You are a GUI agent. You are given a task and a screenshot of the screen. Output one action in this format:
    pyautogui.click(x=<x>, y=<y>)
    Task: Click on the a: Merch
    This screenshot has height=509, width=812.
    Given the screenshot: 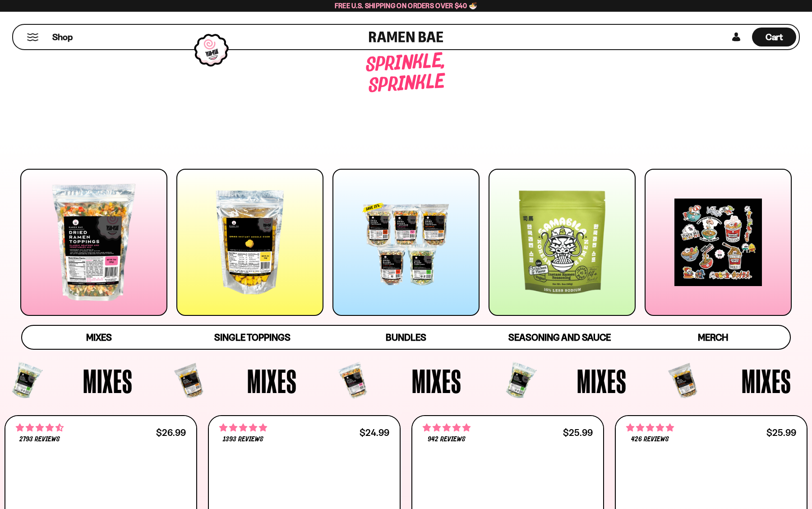 What is the action you would take?
    pyautogui.click(x=714, y=337)
    